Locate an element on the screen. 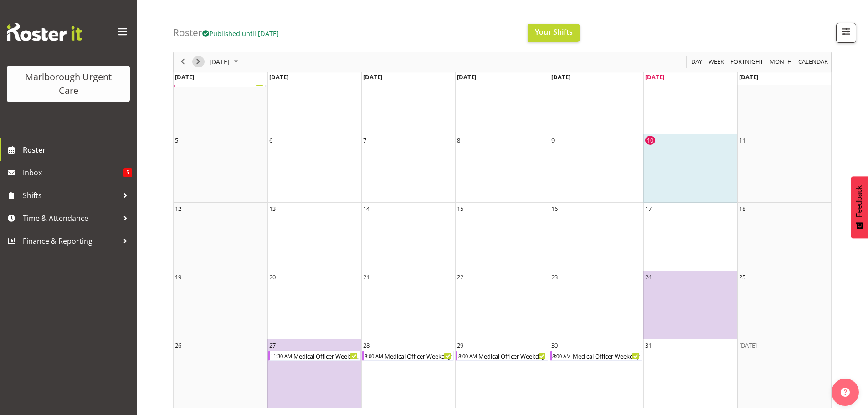 The image size is (868, 415). div: 8 is located at coordinates (458, 140).